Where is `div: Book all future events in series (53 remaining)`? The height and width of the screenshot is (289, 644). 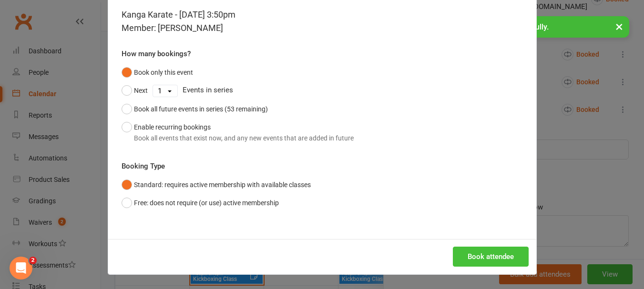 div: Book all future events in series (53 remaining) is located at coordinates (201, 109).